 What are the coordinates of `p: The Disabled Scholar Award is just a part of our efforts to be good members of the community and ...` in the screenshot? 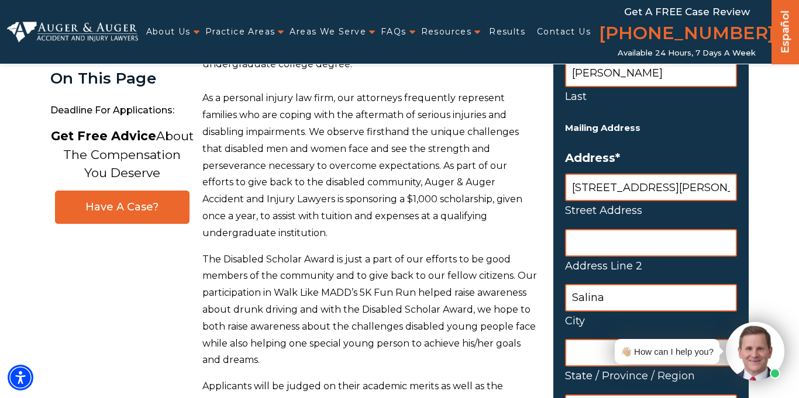 It's located at (371, 310).